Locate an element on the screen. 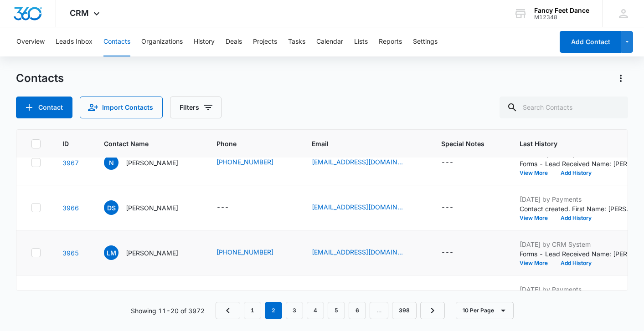 Image resolution: width=644 pixels, height=331 pixels. h1: Contacts is located at coordinates (39, 78).